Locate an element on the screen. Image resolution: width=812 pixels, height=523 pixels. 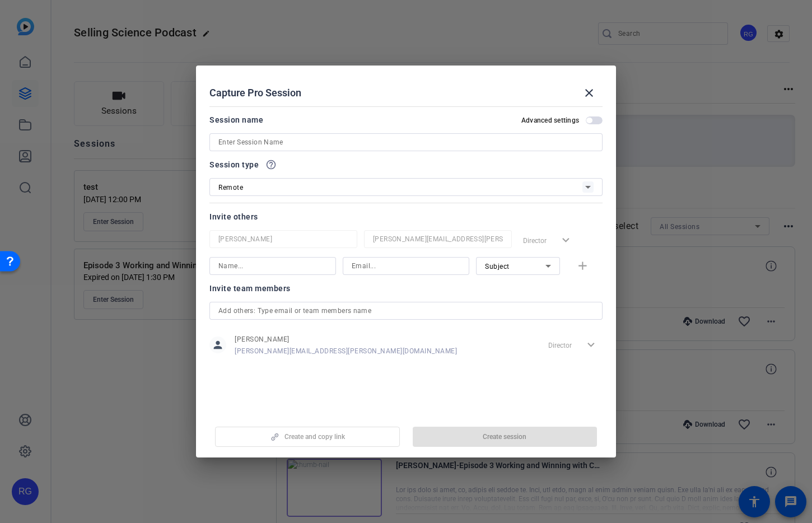
h2: Advanced settings is located at coordinates (550, 120).